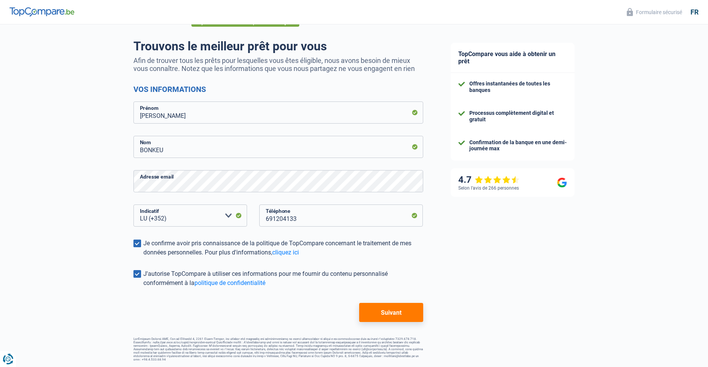 This screenshot has height=367, width=708. Describe the element at coordinates (391, 312) in the screenshot. I see `button: Suivant` at that location.